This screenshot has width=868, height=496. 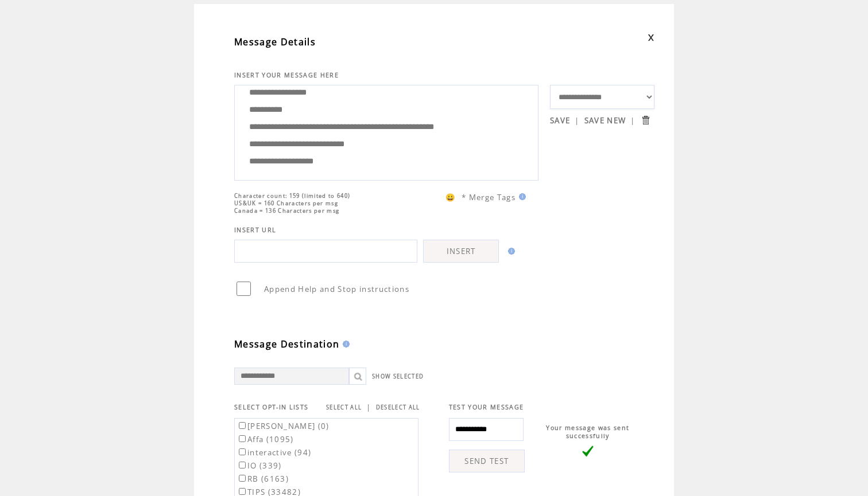 I want to click on span: Character count: 159 (limited to 640), so click(x=292, y=196).